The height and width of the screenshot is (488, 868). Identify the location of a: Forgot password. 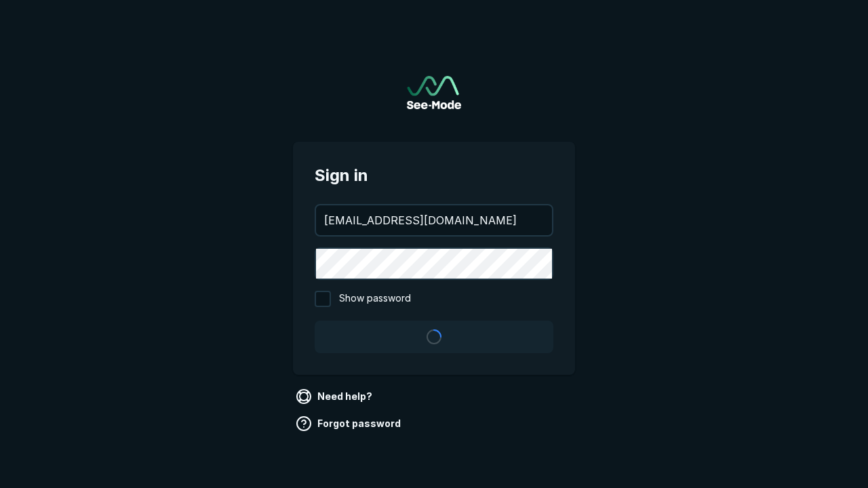
(349, 423).